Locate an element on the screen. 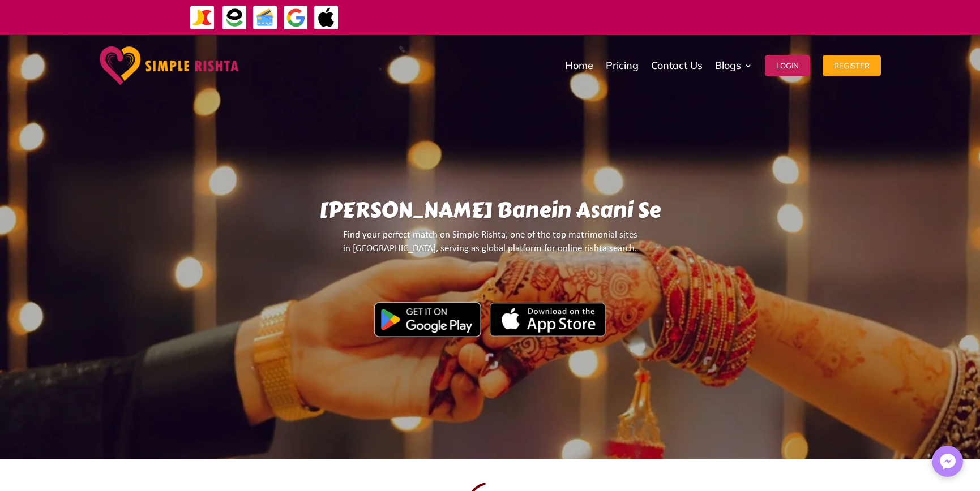 This screenshot has width=980, height=491. div: ایپ میں پیمنٹ صرف گوگل پے اور ایپل پے کے ذریعے ممکن ہے۔ ، یا کریڈٹ کارڈ کے ذریعے ویب سائٹ پر ہوگی۔ is located at coordinates (714, 17).